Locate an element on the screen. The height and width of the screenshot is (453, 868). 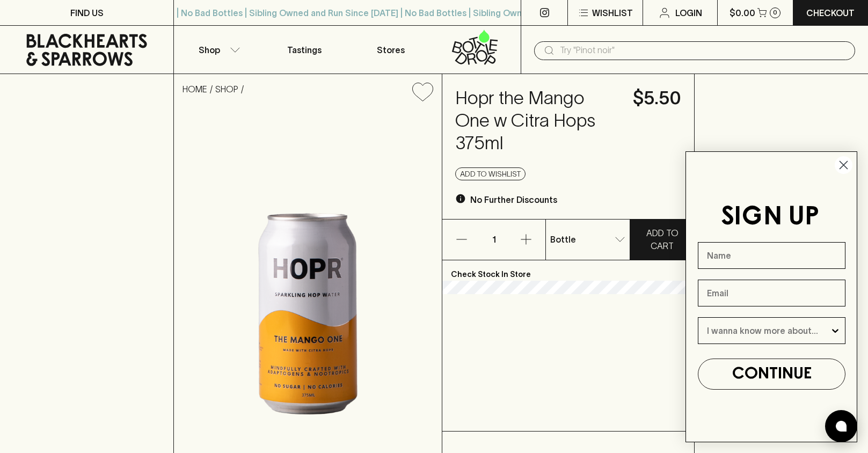
p: Wishlist is located at coordinates (612, 13).